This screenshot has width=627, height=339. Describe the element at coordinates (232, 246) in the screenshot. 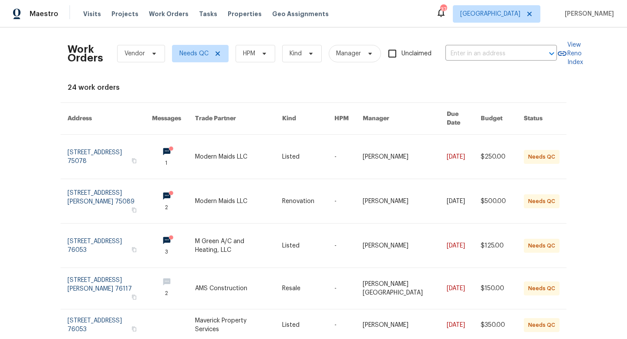

I see `td: M Green A/C and Heating, LLC` at that location.